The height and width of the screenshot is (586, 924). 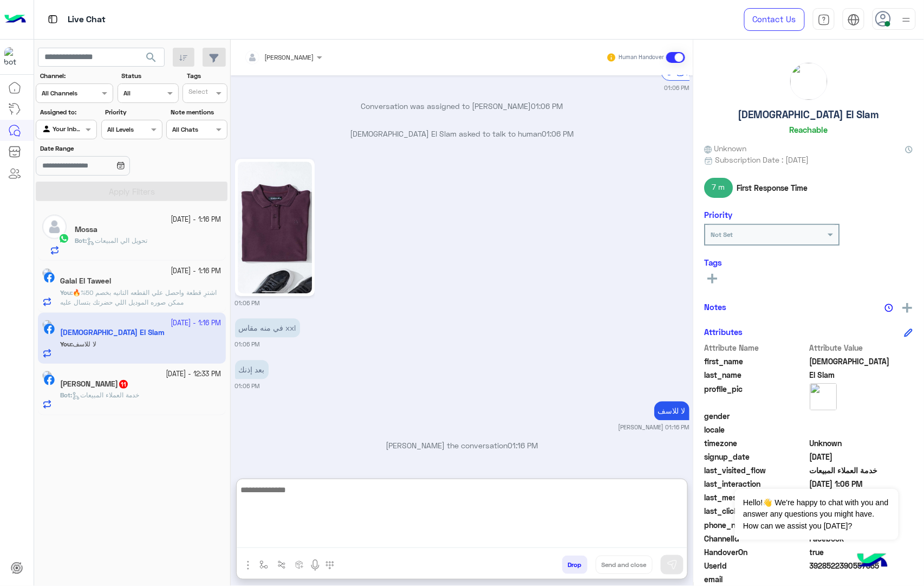 I want to click on label: Tags, so click(x=206, y=76).